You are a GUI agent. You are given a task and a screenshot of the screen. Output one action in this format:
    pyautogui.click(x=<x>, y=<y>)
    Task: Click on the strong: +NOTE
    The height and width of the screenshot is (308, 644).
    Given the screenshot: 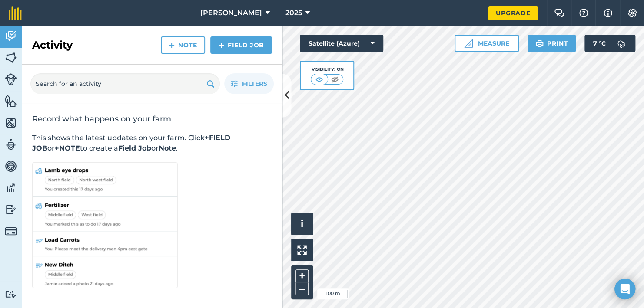 What is the action you would take?
    pyautogui.click(x=67, y=148)
    